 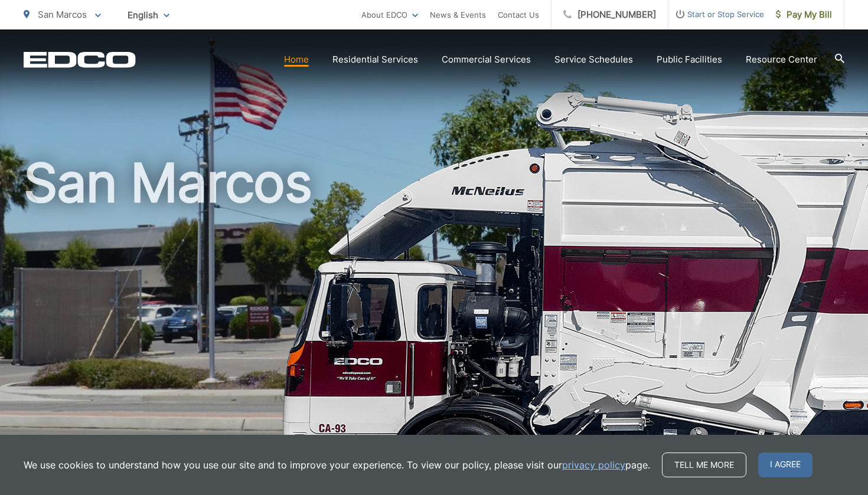 I want to click on a: Tell me more, so click(x=704, y=465).